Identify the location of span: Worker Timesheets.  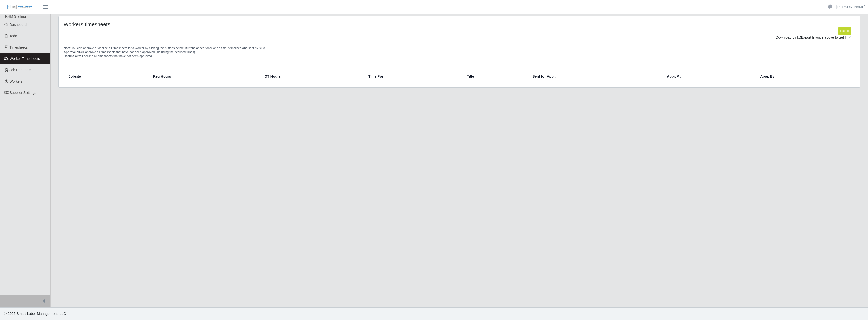
(25, 59).